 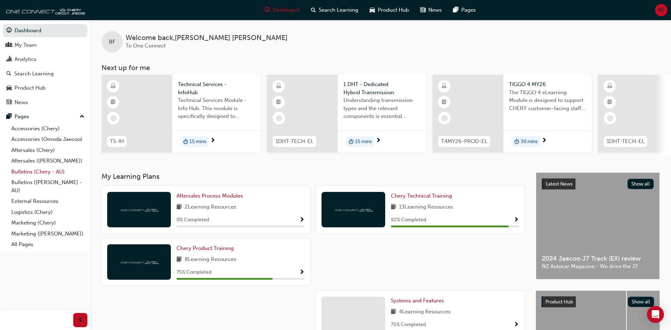 What do you see at coordinates (286, 10) in the screenshot?
I see `span: Dashboard` at bounding box center [286, 10].